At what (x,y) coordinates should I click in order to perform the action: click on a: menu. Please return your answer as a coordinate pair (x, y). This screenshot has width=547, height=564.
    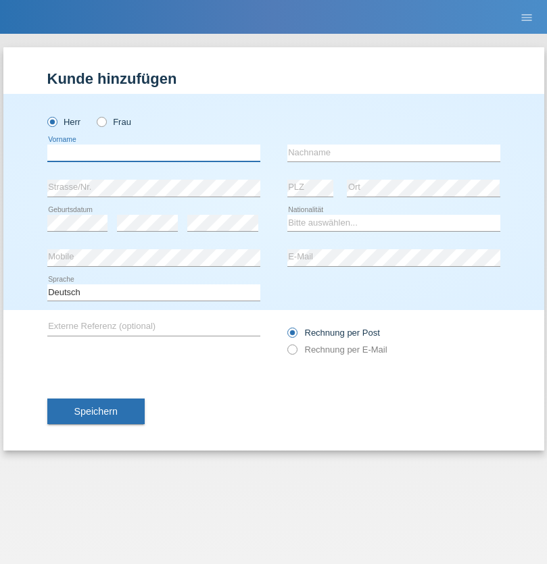
    Looking at the image, I should click on (527, 17).